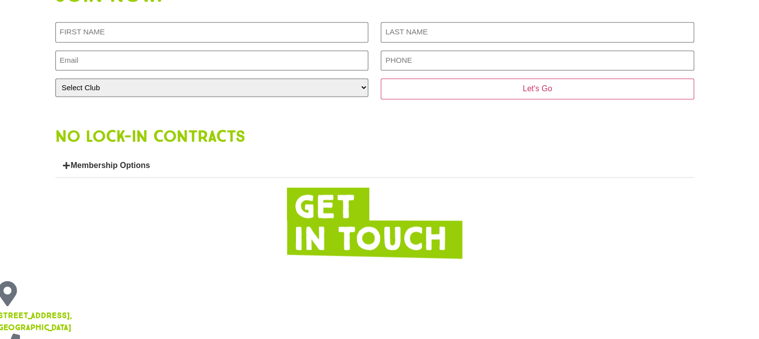 The image size is (759, 339). What do you see at coordinates (375, 136) in the screenshot?
I see `h2: NO LOCK-IN CONTRACTS` at bounding box center [375, 136].